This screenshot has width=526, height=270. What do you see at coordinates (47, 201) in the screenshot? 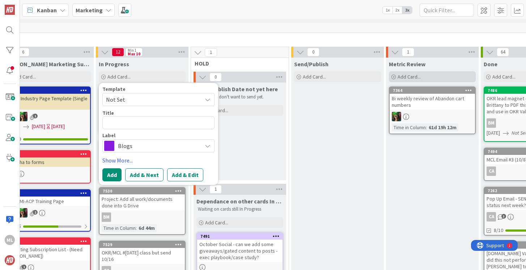
I see `div: Add PMI-ACP Training Page` at bounding box center [47, 201].